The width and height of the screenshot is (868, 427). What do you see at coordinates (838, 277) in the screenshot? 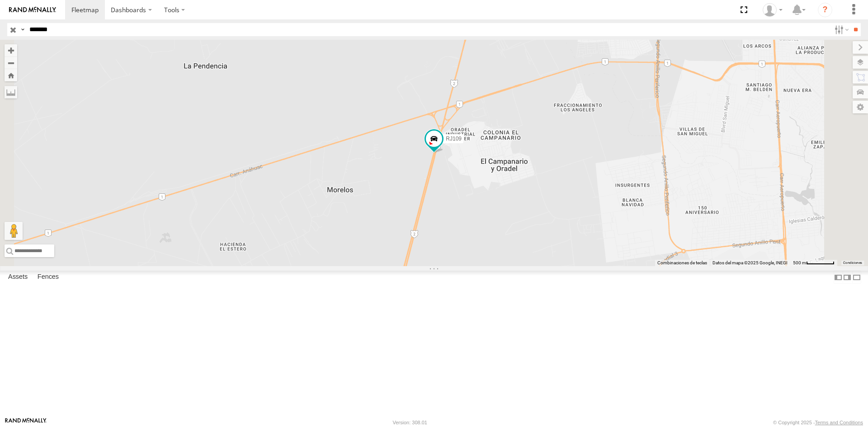
I see `label: Dock Summary Table to the Left` at bounding box center [838, 277].